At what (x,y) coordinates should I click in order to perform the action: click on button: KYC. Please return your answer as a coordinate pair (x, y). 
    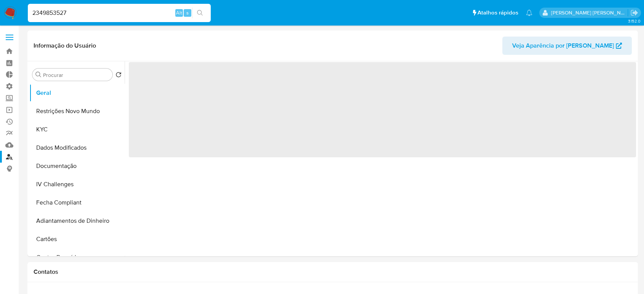
    Looking at the image, I should click on (77, 129).